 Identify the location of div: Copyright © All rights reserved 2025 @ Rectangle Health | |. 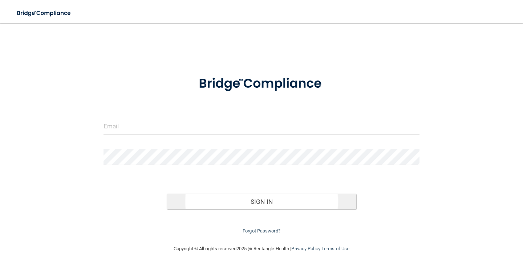
(261, 249).